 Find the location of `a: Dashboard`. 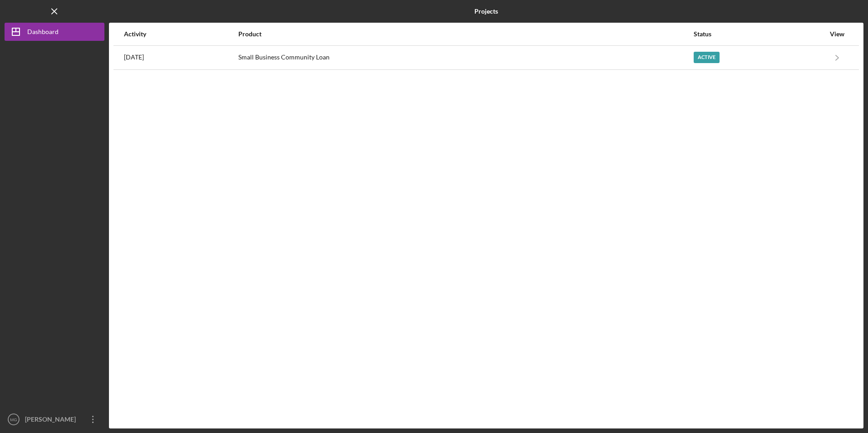

a: Dashboard is located at coordinates (55, 32).